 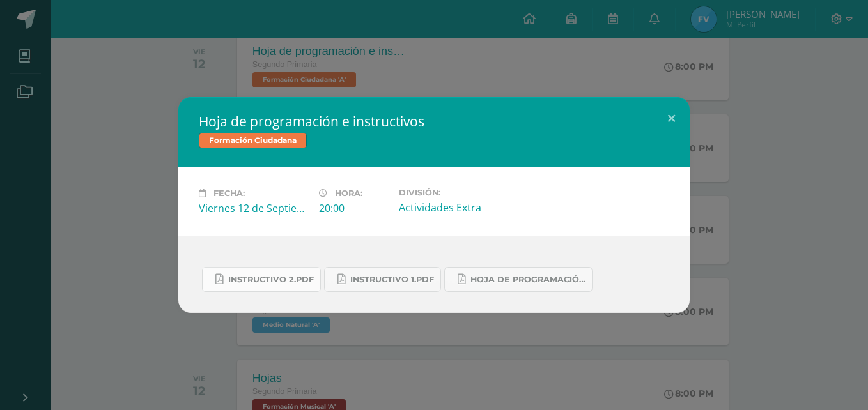 What do you see at coordinates (261, 279) in the screenshot?
I see `a: Instructivo 2.pdf` at bounding box center [261, 279].